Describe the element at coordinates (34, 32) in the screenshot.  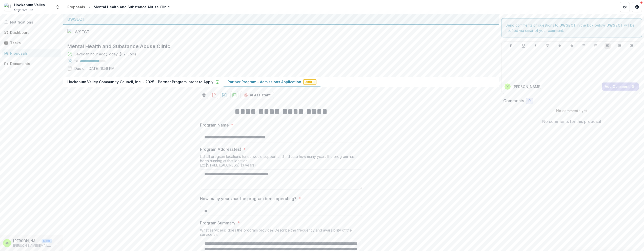
I see `div: Dashboard` at that location.